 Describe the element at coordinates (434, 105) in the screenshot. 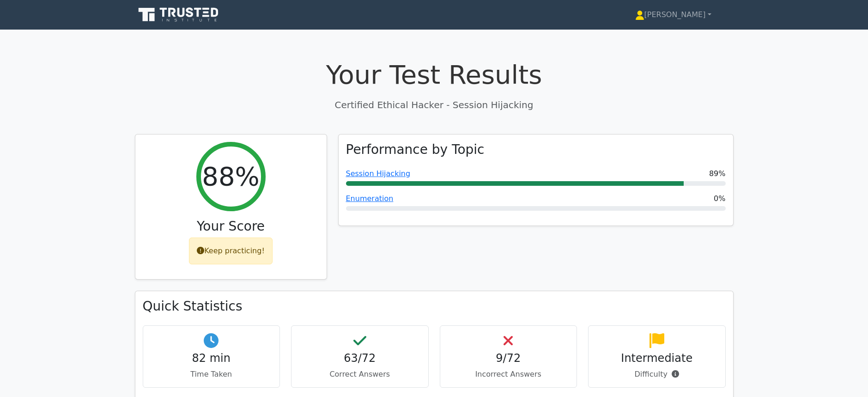

I see `p: Certified Ethical Hacker - Session Hijacking` at that location.